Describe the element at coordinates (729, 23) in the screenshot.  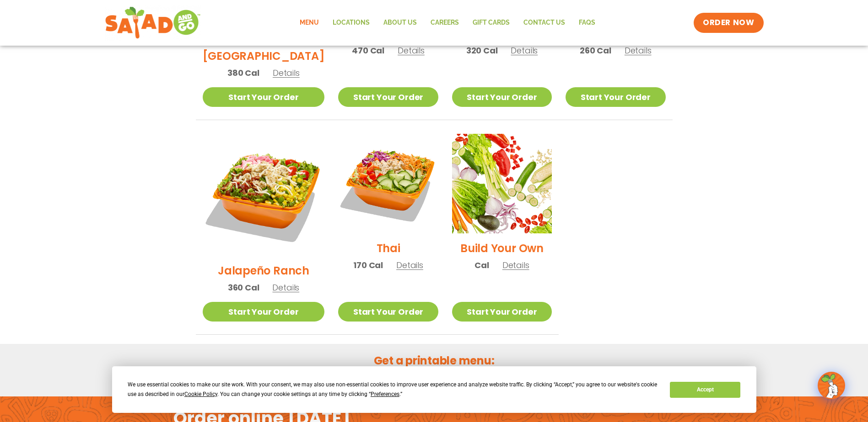
I see `a: ORDER NOW` at that location.